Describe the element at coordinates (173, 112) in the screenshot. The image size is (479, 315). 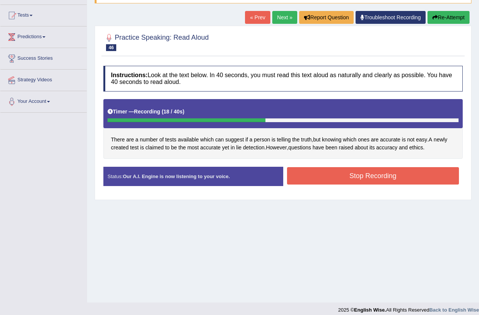
I see `b: 18 / 40s` at that location.